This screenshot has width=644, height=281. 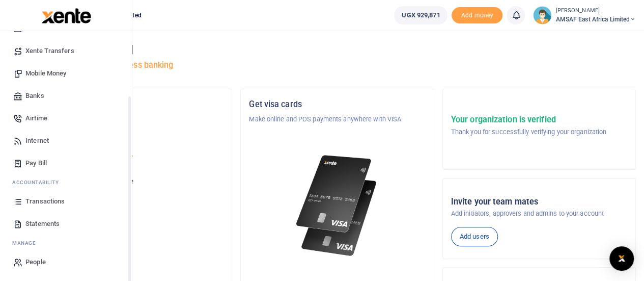 I want to click on a: Internet, so click(x=66, y=140).